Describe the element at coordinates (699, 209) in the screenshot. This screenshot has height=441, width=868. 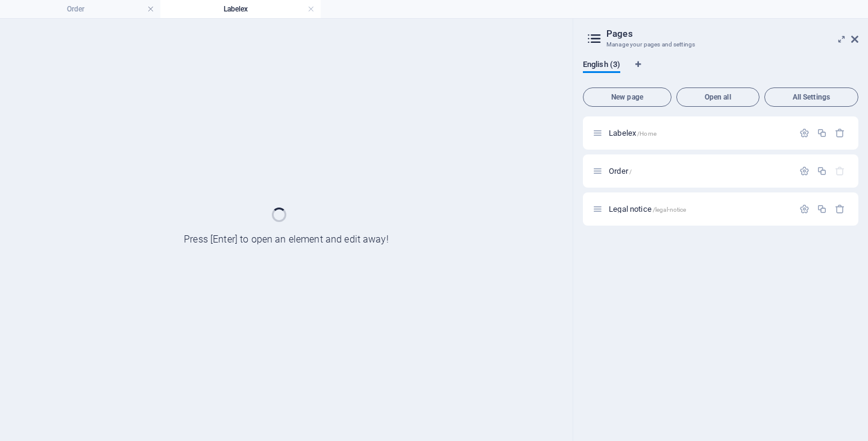
I see `div: Legal notice/legal-notice` at that location.